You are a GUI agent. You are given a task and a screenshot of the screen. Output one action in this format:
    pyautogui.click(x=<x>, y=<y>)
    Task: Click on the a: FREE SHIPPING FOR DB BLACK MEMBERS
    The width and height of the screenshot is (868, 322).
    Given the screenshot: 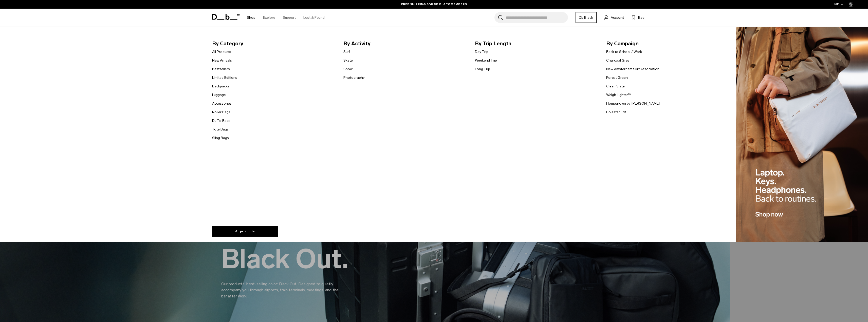 What is the action you would take?
    pyautogui.click(x=434, y=5)
    